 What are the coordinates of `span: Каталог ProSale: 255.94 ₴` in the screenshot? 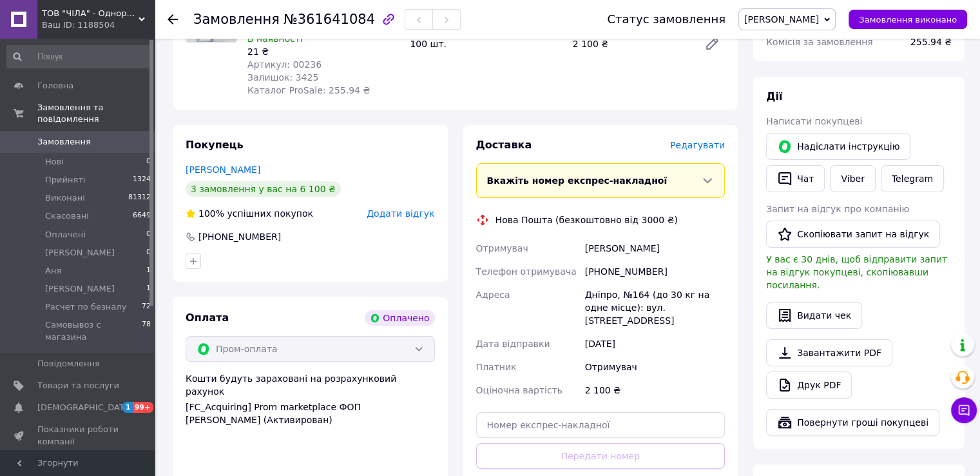 It's located at (309, 90).